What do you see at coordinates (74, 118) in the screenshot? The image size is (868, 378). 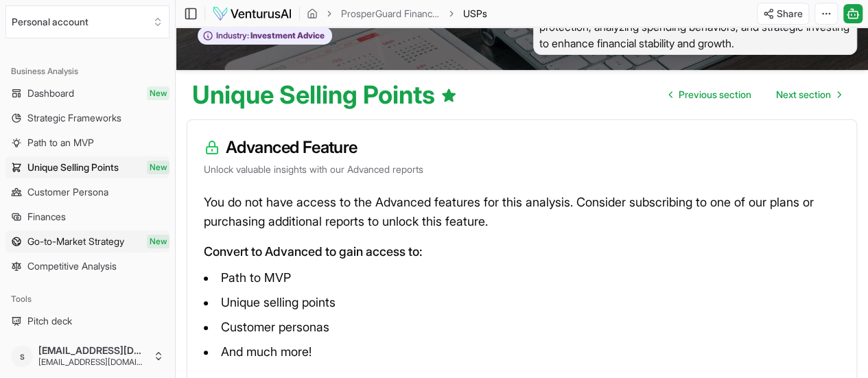 I see `span: Strategic Frameworks` at bounding box center [74, 118].